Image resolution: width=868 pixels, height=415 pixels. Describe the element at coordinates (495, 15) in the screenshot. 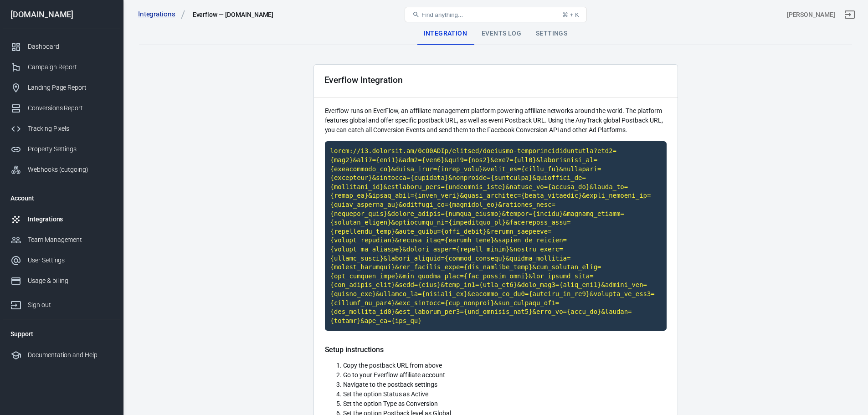

I see `button: Find anything...⌘ + K` at that location.